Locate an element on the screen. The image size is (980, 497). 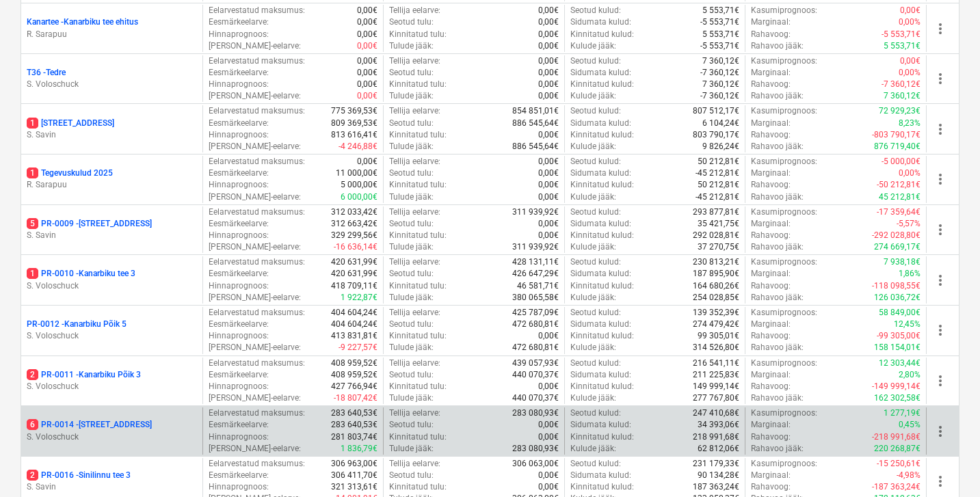
p: -50 212,81€ is located at coordinates (898, 185).